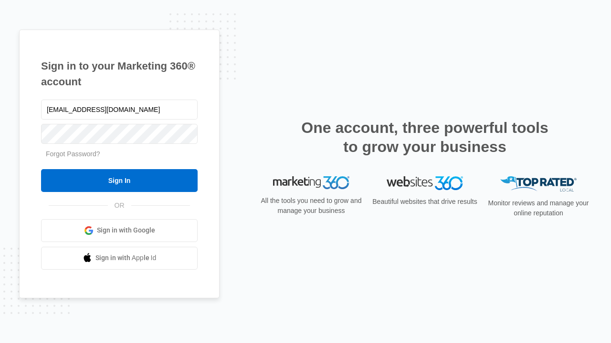 This screenshot has width=611, height=343. Describe the element at coordinates (119, 181) in the screenshot. I see `input: Sign In` at that location.